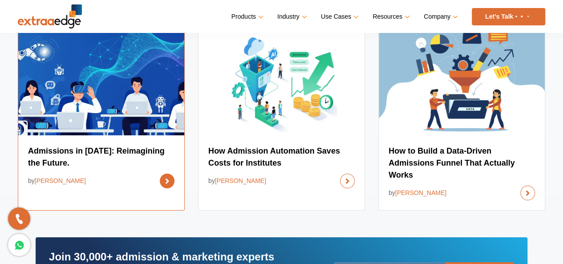  I want to click on a: Let’s Talk, so click(508, 16).